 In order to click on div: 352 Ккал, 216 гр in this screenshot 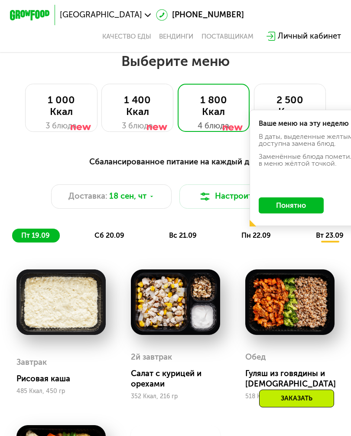, I will do `click(176, 396)`.